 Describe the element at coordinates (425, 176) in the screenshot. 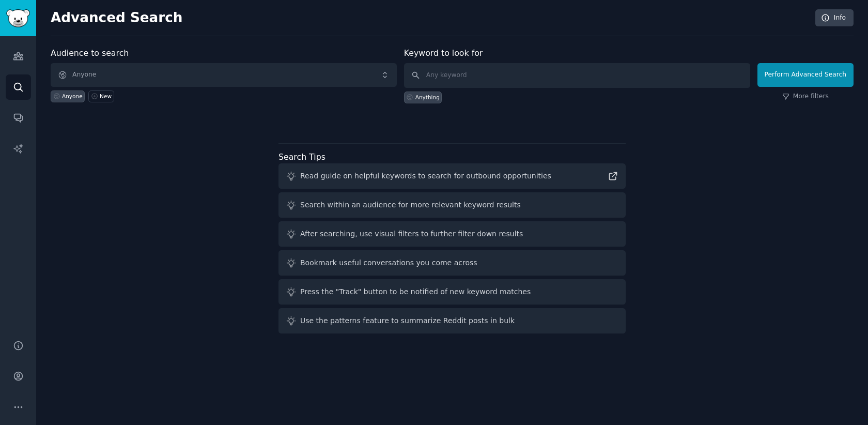

I see `div: Read guide on helpful keywords to search for outbound opportunities` at that location.